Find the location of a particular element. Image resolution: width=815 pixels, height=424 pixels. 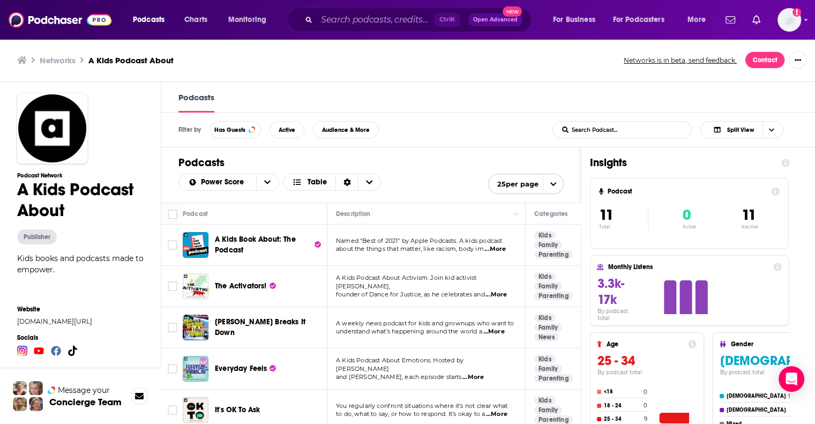

h4: 10 is located at coordinates (790, 396).